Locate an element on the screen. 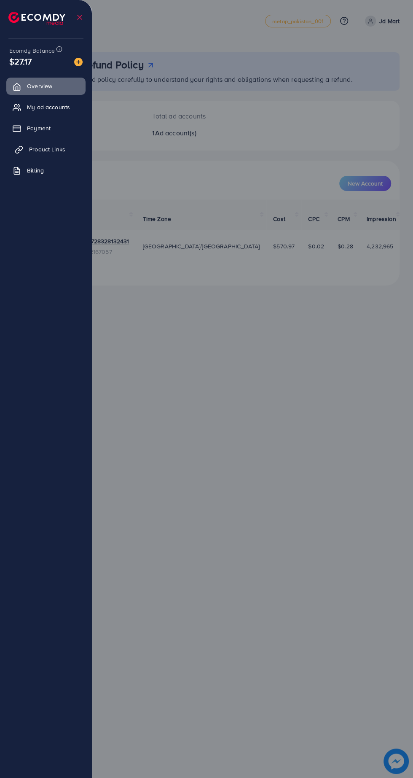 This screenshot has height=778, width=413. a: Overview is located at coordinates (46, 86).